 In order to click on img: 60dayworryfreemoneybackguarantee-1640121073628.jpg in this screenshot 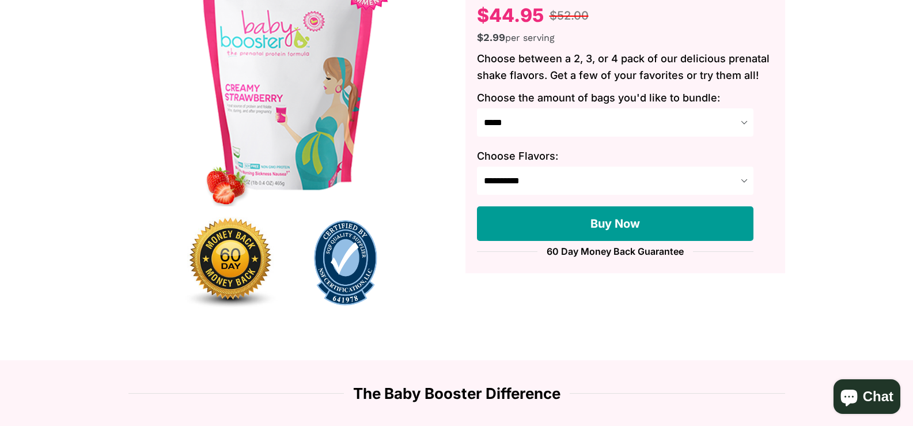, I will do `click(230, 263)`.